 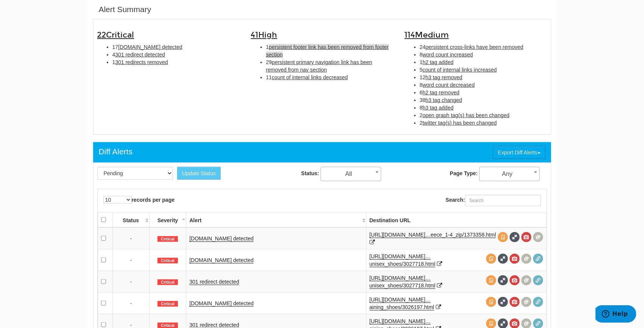 What do you see at coordinates (464, 174) in the screenshot?
I see `strong: Page Type:` at bounding box center [464, 174].